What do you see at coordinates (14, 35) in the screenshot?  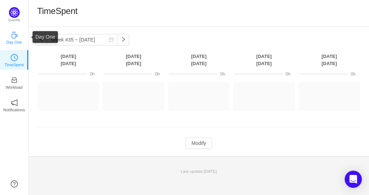 I see `i: icon: coffee` at bounding box center [14, 35].